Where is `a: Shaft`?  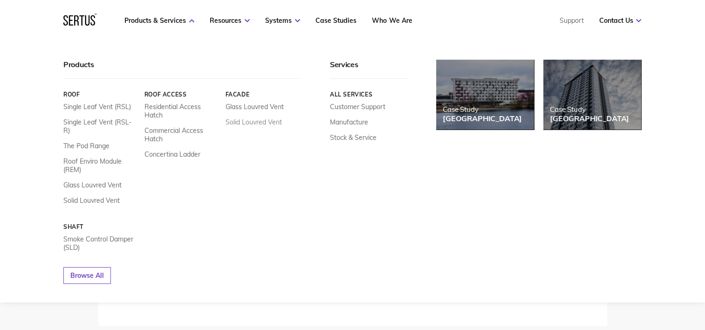
a: Shaft is located at coordinates (100, 226).